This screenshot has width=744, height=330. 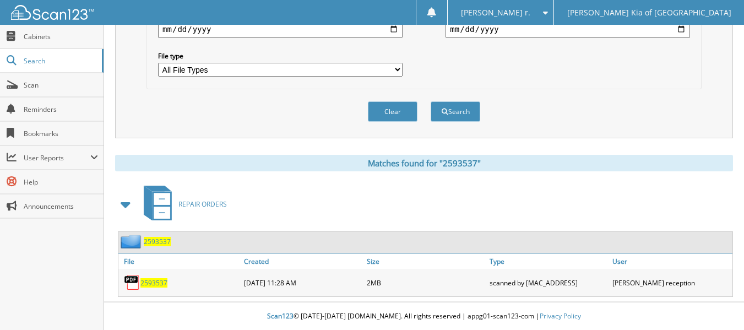 What do you see at coordinates (61, 36) in the screenshot?
I see `span: Cabinets` at bounding box center [61, 36].